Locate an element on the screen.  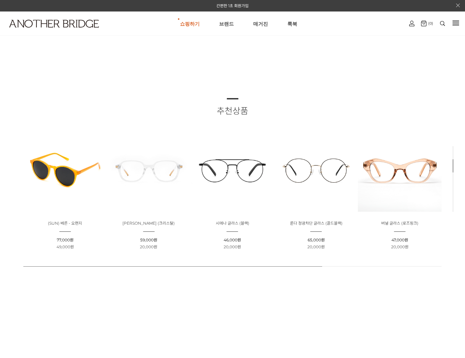
a: 브랜드 is located at coordinates (226, 24).